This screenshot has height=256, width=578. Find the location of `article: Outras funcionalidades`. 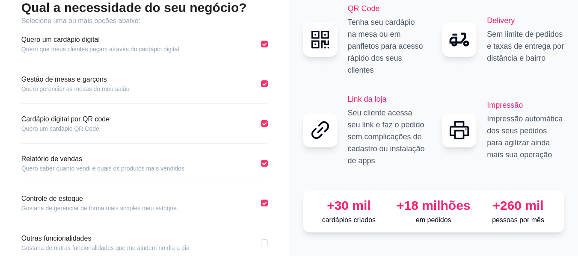

article: Outras funcionalidades is located at coordinates (105, 239).